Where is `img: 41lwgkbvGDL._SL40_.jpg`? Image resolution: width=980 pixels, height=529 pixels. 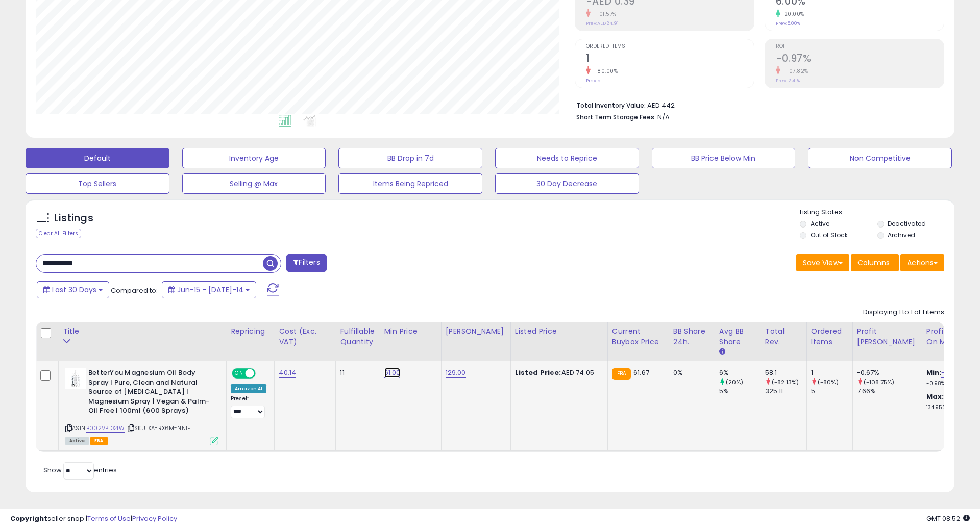 img: 41lwgkbvGDL._SL40_.jpg is located at coordinates (76, 379).